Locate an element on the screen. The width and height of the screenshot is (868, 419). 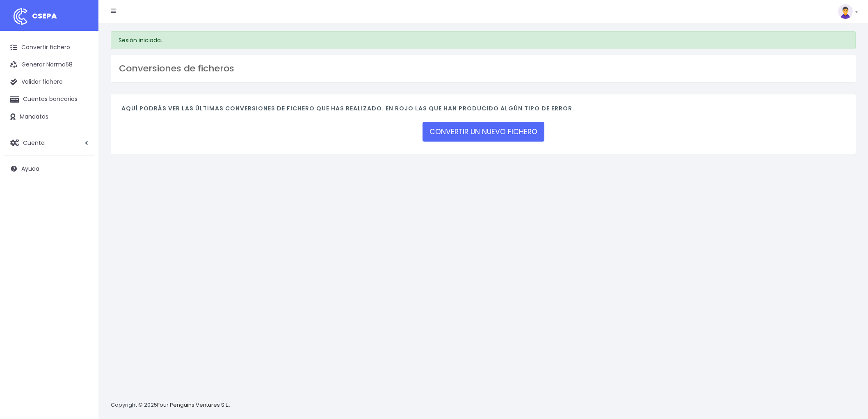
a: Generar Norma58 is located at coordinates (49, 65).